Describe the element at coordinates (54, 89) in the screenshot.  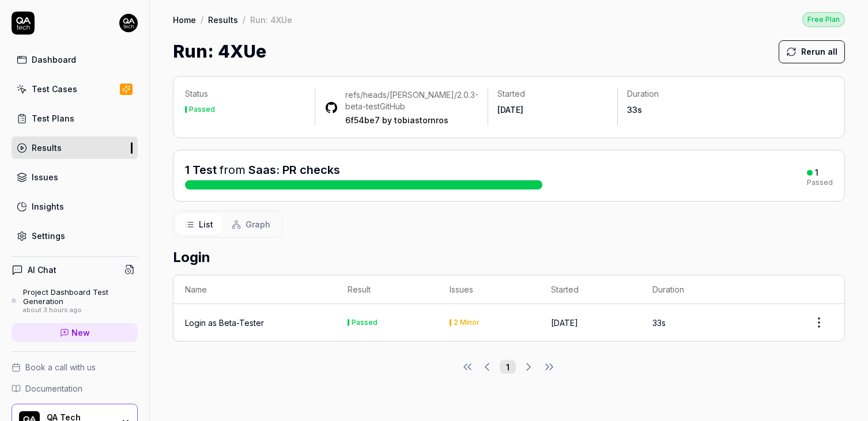
I see `div: Test Cases` at that location.